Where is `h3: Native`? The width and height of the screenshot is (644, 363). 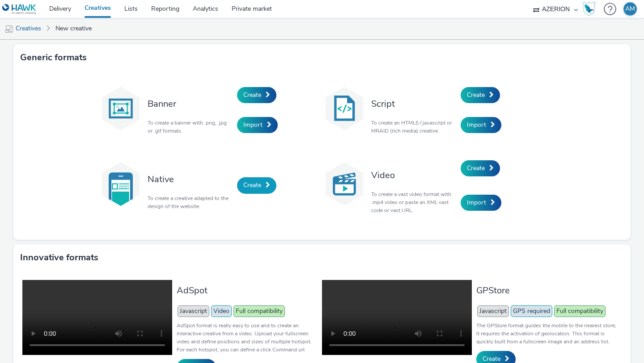 h3: Native is located at coordinates (190, 179).